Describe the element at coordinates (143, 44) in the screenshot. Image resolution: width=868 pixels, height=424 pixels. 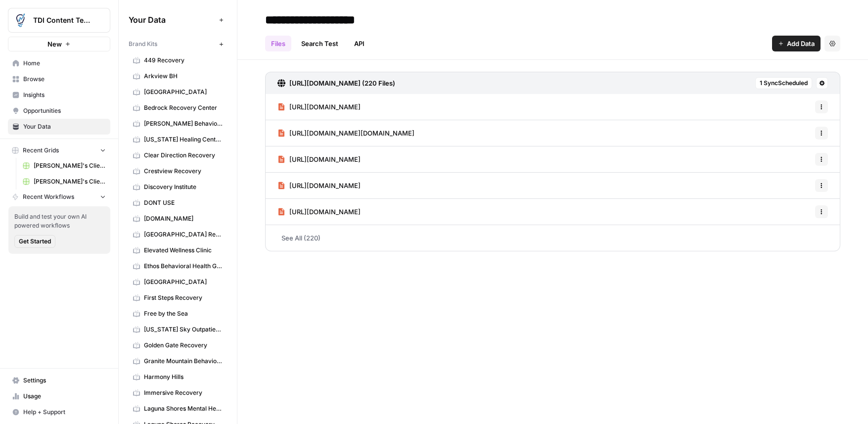
I see `span: Brand Kits` at that location.